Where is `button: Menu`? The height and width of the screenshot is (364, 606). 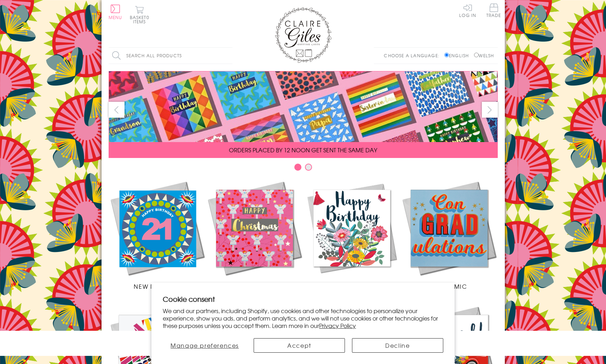 button: Menu is located at coordinates (115, 12).